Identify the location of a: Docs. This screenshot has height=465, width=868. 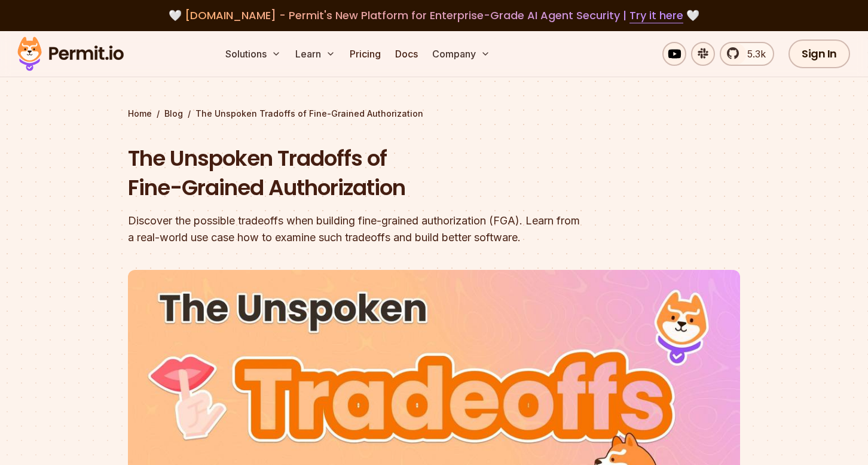
(407, 54).